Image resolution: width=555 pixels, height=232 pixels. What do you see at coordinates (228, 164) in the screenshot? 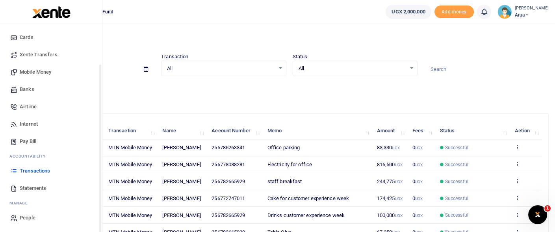
I see `span: 256778088281` at bounding box center [228, 164].